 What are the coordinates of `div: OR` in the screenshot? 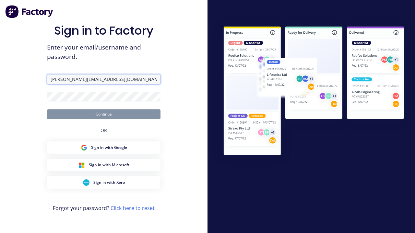 It's located at (104, 130).